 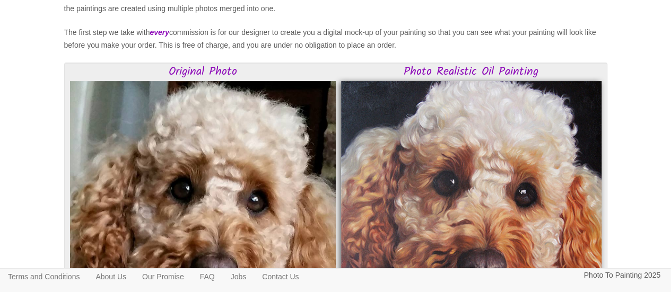 What do you see at coordinates (207, 277) in the screenshot?
I see `a: FAQ` at bounding box center [207, 277].